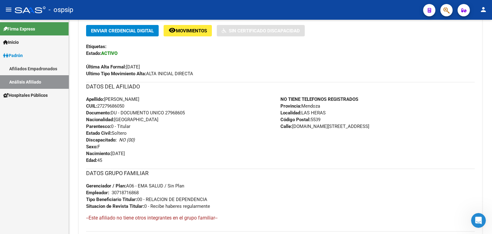  I want to click on span: Soltero, so click(106, 133).